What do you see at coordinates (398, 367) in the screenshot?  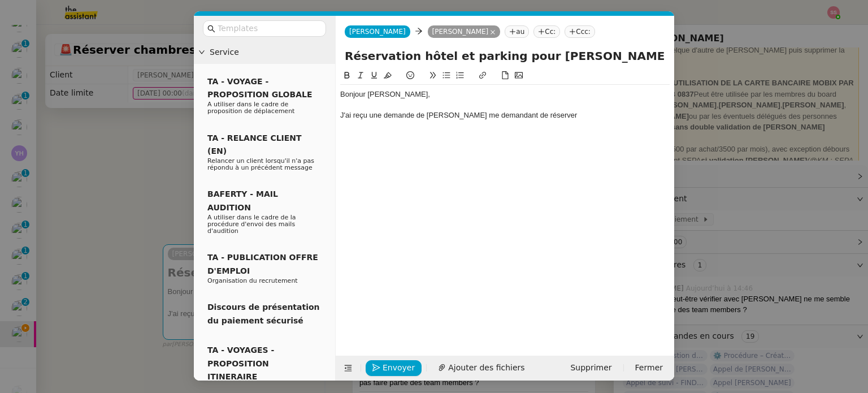 I see `span: Envoyer` at bounding box center [398, 367].